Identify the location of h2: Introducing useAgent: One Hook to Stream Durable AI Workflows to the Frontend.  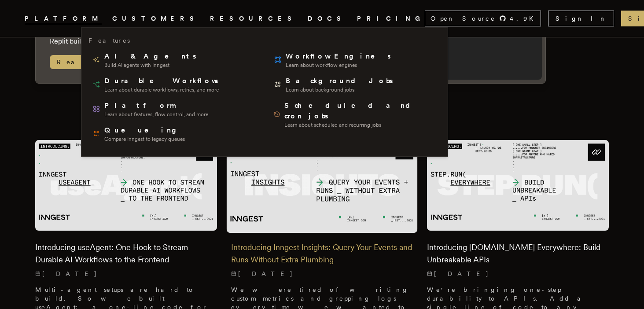
(126, 254).